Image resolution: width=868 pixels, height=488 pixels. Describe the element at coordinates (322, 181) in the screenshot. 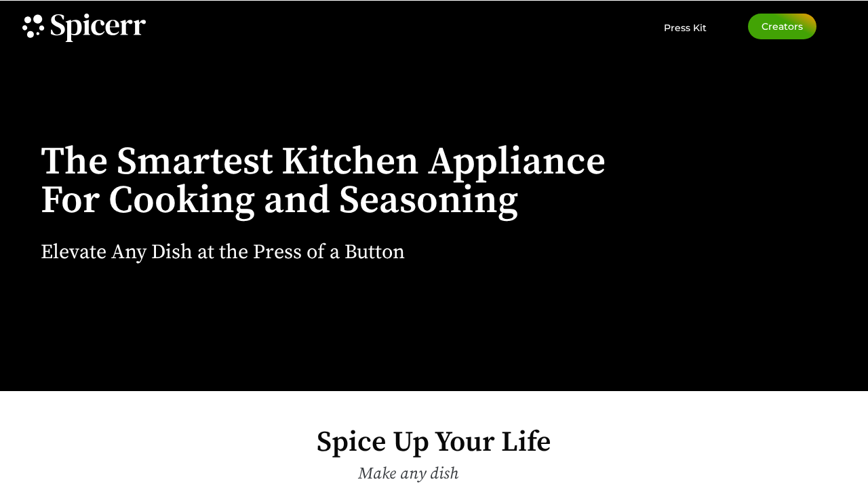

I see `h1: The Smartest Kitchen Appliance For Cooking and Seasoning` at that location.